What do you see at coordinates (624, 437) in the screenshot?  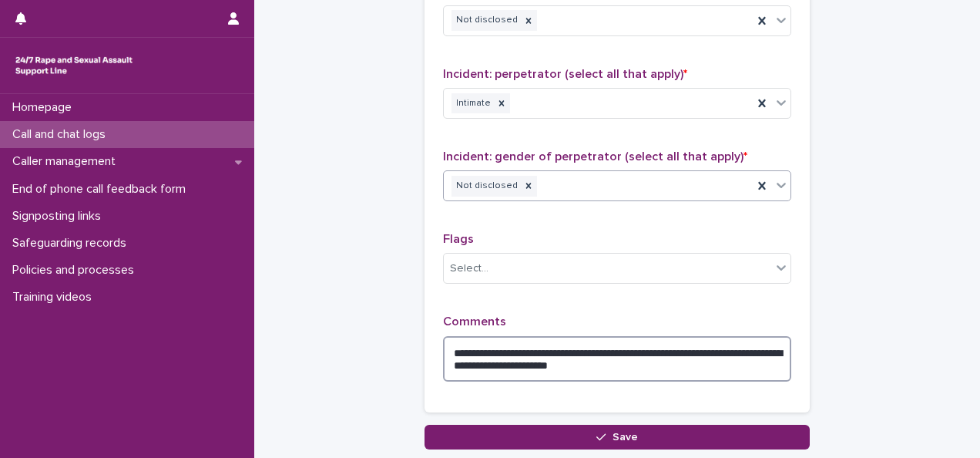 I see `span: Save` at bounding box center [624, 437].